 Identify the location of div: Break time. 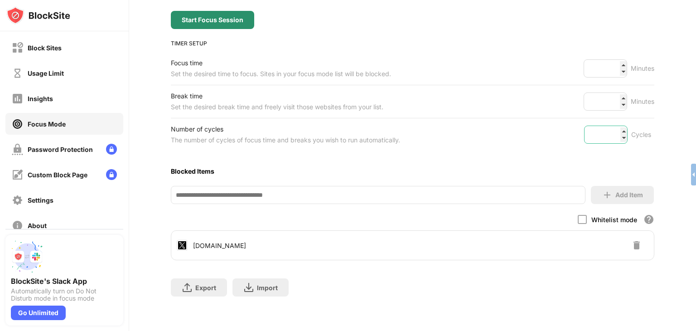
(277, 96).